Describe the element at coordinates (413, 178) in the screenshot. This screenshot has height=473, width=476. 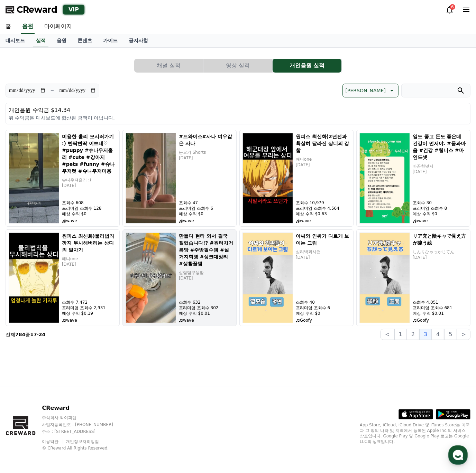
I see `a: 일도 좋고 돈도 좋은데 건강이 먼저야. #몸과마음 #건강 #웰니스 #마인드셋 일도 좋고 돈도 좋은데 건강이 먼저야. #몸과마음 #건강 #웰니스 #마인드셋 따끔한넛지 [DATE...` at that location.